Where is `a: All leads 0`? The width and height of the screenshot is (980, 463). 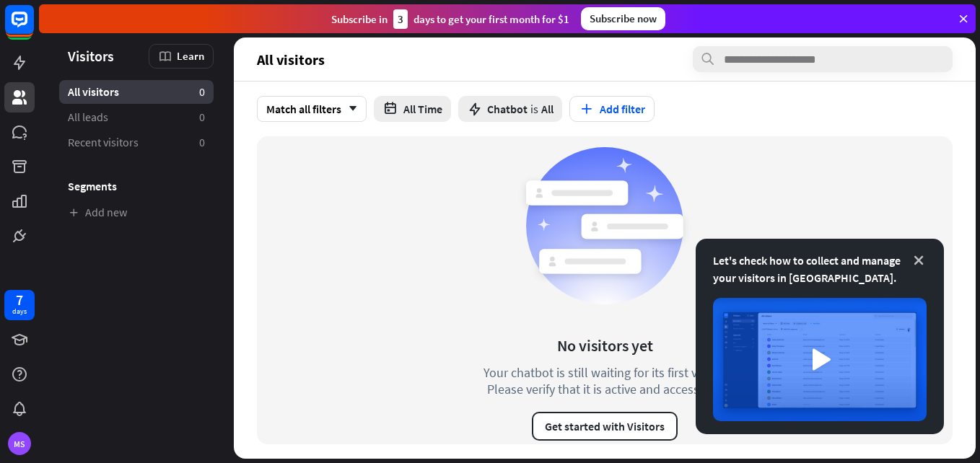
a: All leads 0 is located at coordinates (136, 117).